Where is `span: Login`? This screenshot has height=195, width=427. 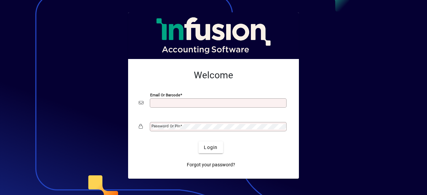 span: Login is located at coordinates (211, 148).